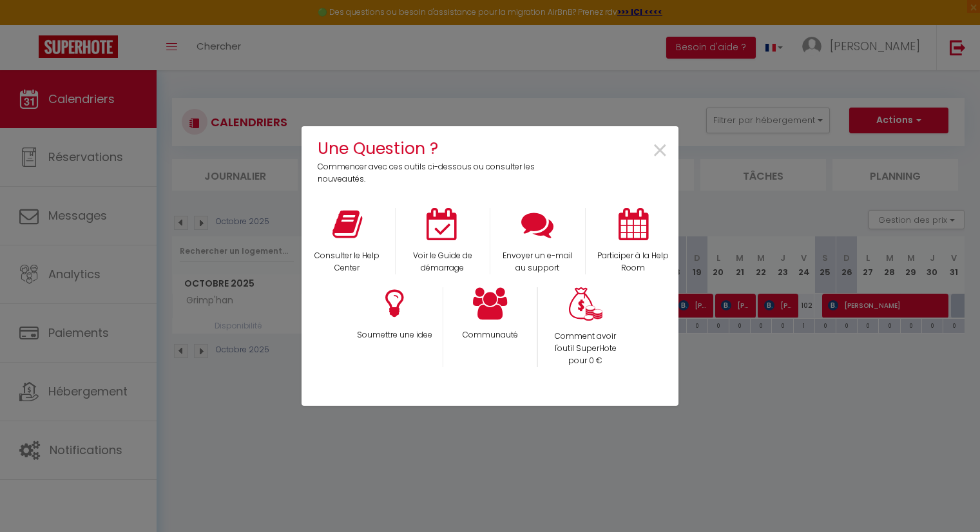 This screenshot has height=532, width=980. I want to click on h4: Une Question ?, so click(431, 148).